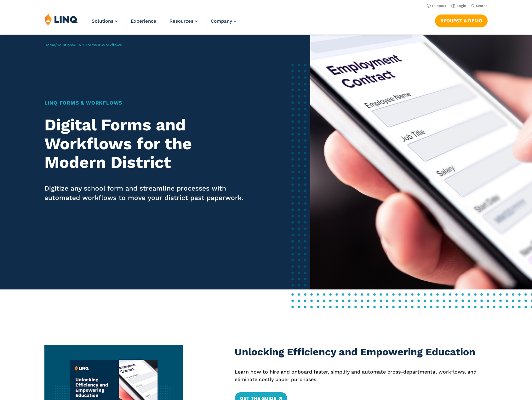 This screenshot has height=400, width=532. I want to click on p: Learn how to hire and onboard faster, simplify and automate cross-departmental workflows, and eli..., so click(361, 376).